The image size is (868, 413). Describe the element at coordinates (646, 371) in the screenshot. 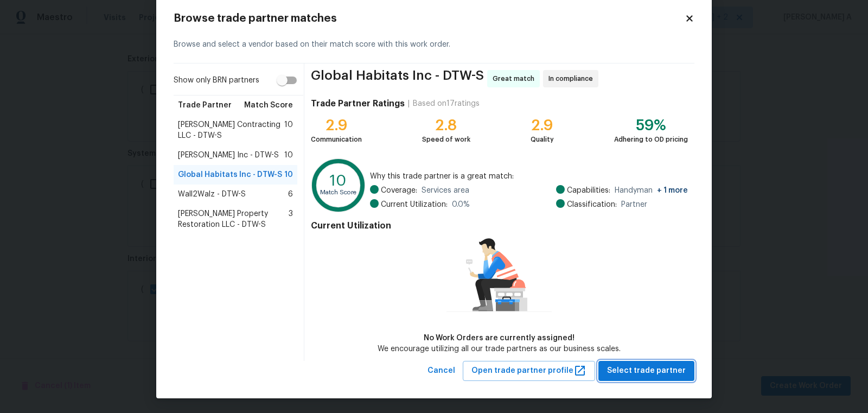

I see `span: Select trade partner` at that location.